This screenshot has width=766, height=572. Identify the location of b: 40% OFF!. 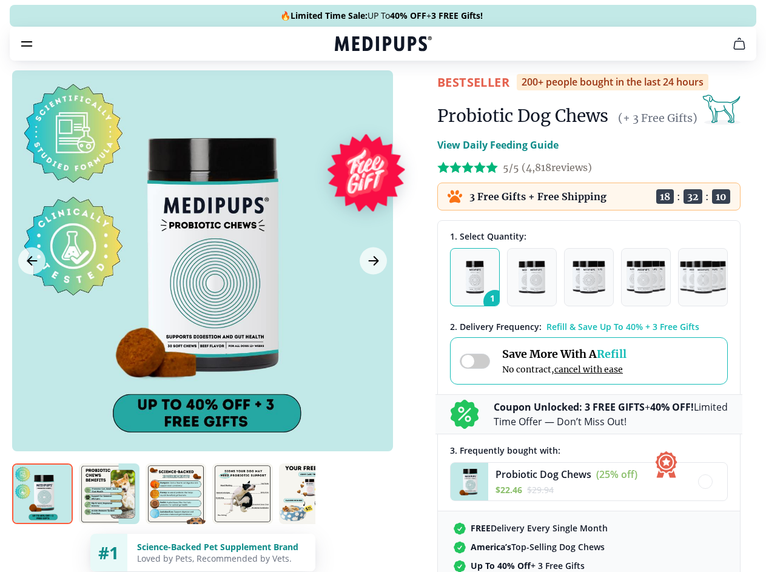
(672, 407).